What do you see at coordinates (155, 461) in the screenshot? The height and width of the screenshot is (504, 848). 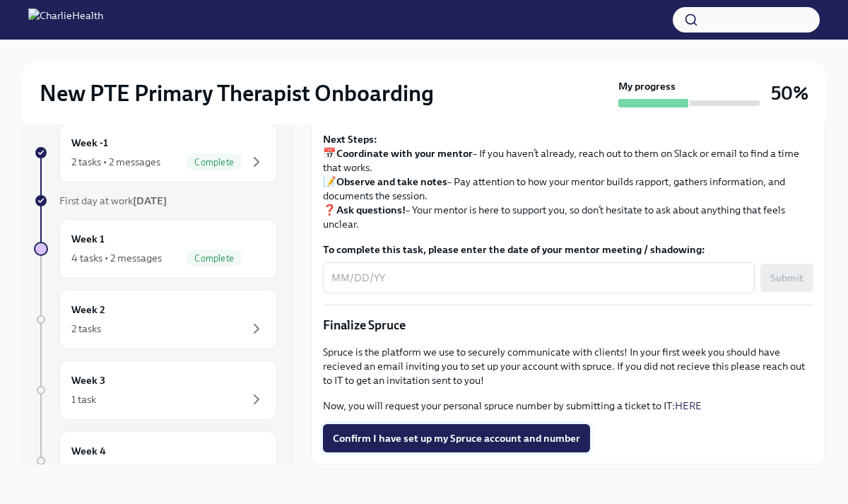 I see `a: Week 41 task` at bounding box center [155, 461].